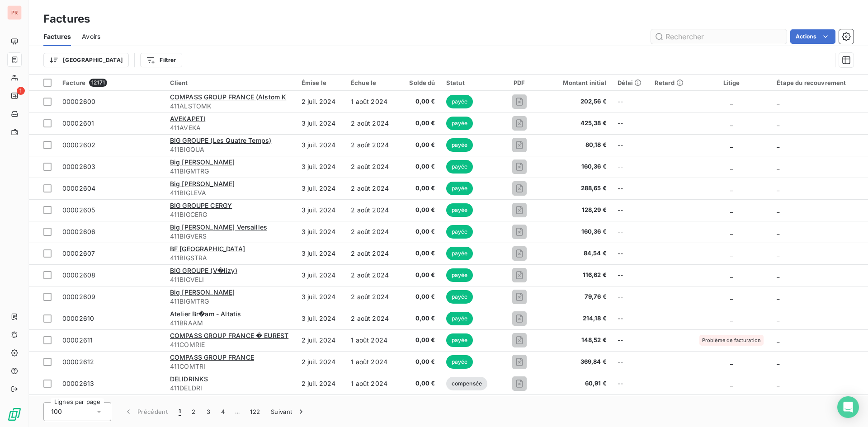 This screenshot has width=868, height=427. Describe the element at coordinates (577, 384) in the screenshot. I see `span: 60,91 €` at that location.